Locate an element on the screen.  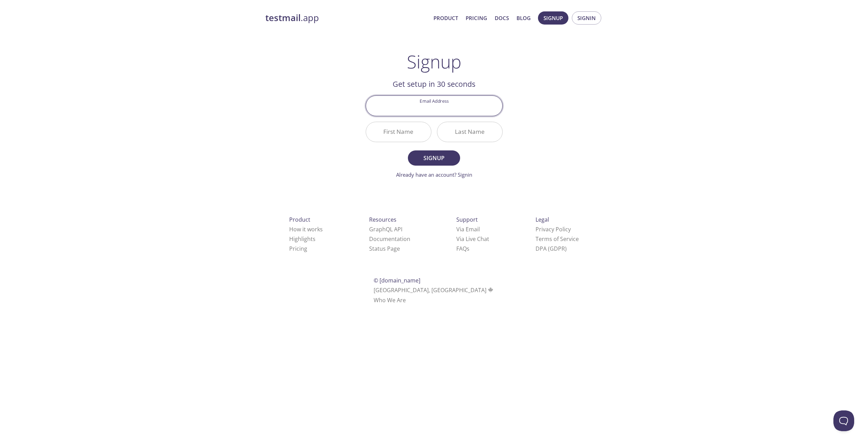
a: GraphQL API is located at coordinates (385, 229).